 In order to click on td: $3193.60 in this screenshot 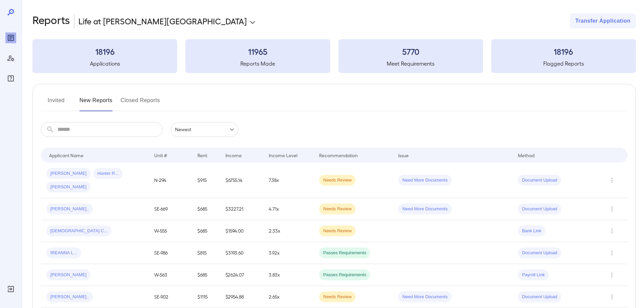, I will do `click(242, 253)`.